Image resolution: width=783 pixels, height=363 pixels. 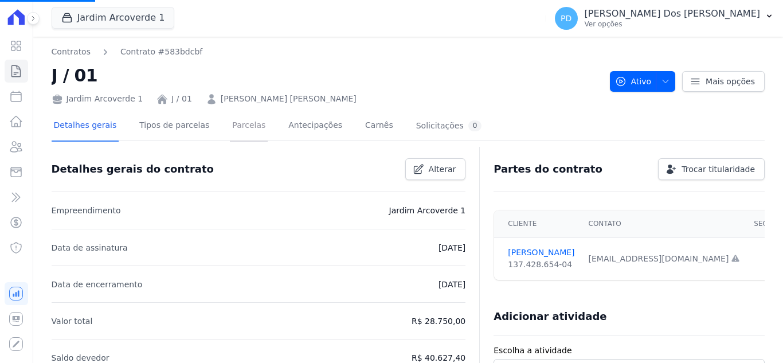 What do you see at coordinates (643, 81) in the screenshot?
I see `button: Ativo` at bounding box center [643, 81].